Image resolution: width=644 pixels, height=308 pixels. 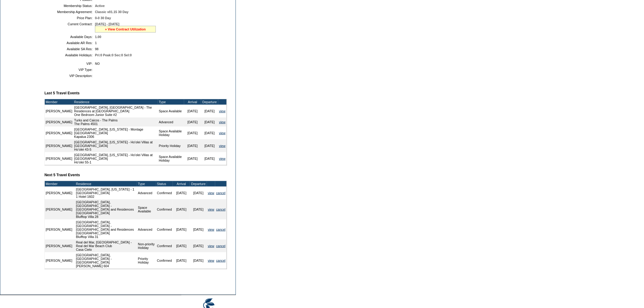 What do you see at coordinates (103, 18) in the screenshot?
I see `span: 0-0 30 Day` at bounding box center [103, 18].